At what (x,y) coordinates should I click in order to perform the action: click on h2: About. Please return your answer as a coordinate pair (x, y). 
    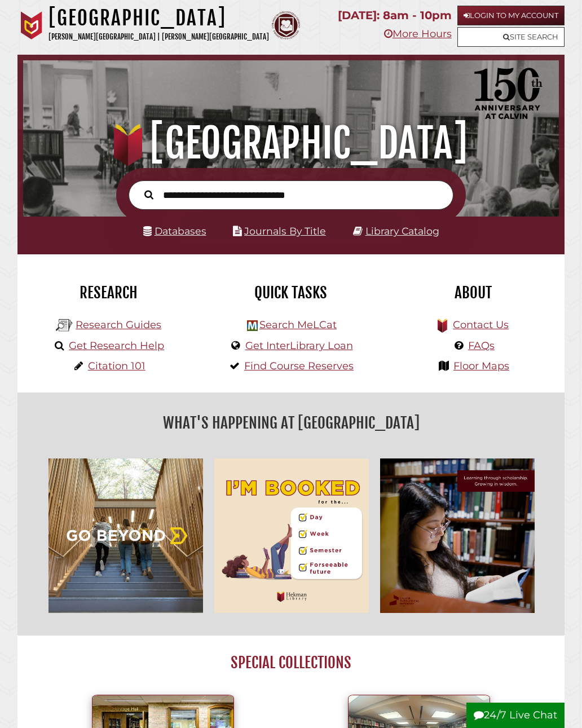
    Looking at the image, I should click on (473, 293).